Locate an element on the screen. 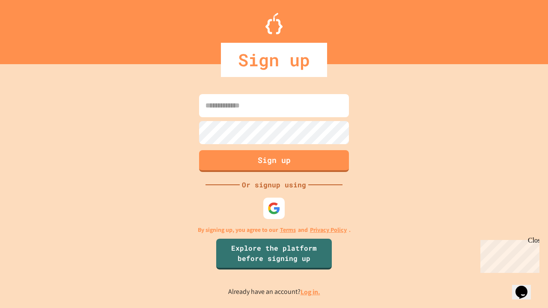 The width and height of the screenshot is (548, 308). p: Already have an account? is located at coordinates (274, 292).